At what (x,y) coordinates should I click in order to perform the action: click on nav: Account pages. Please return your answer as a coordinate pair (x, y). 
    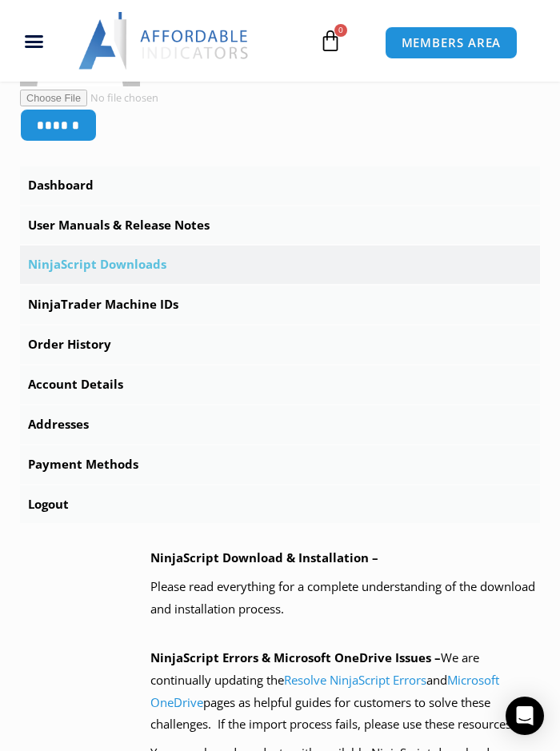
    Looking at the image, I should click on (280, 344).